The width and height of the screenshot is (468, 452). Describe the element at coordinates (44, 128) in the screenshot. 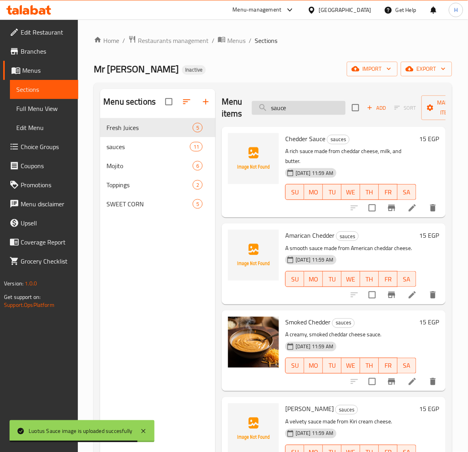

I see `a: Edit Menu` at that location.